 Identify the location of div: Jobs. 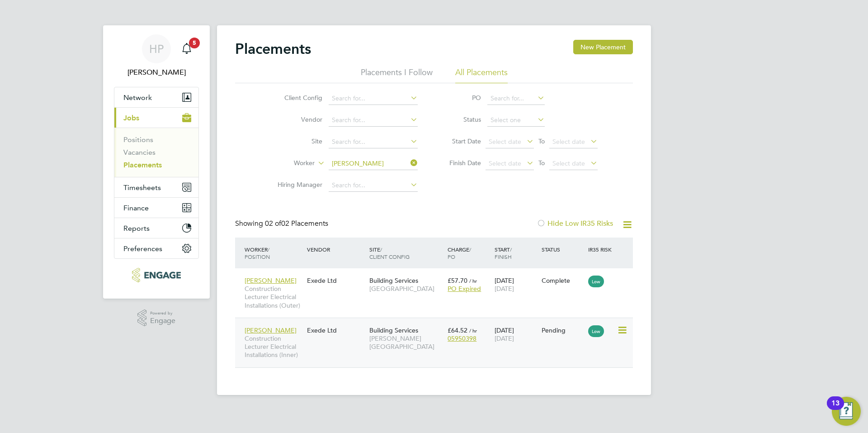
(157, 152).